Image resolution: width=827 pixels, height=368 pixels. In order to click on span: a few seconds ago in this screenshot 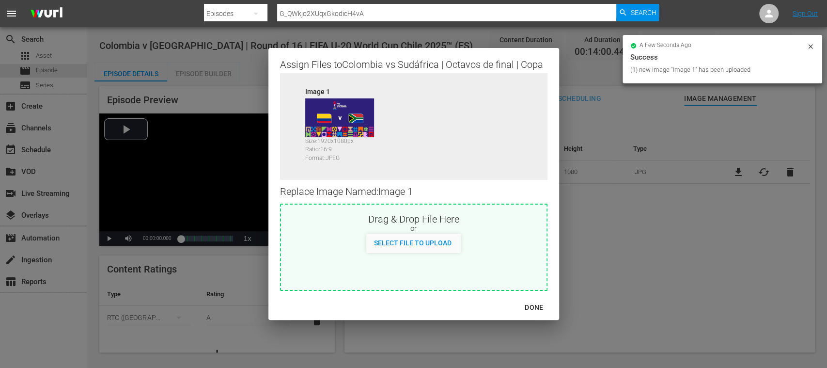, I will do `click(665, 46)`.